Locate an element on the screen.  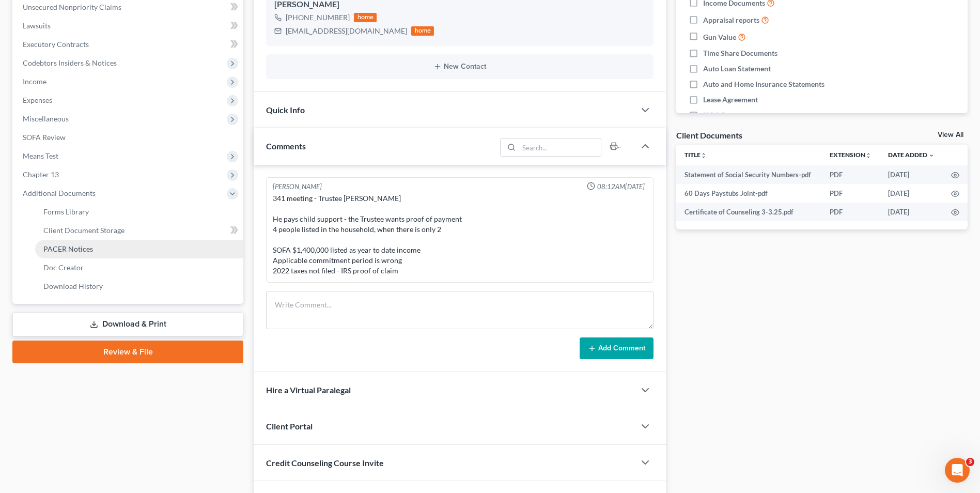
a: Download History is located at coordinates (139, 286).